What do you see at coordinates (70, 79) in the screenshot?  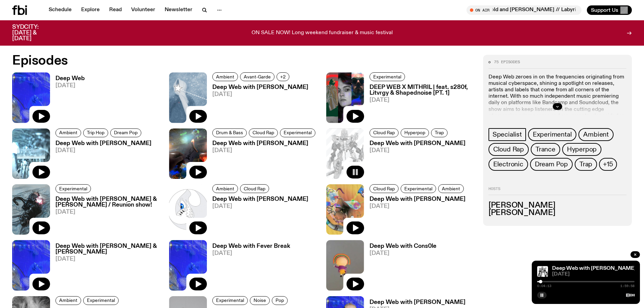 I see `h3: Deep Web` at bounding box center [70, 79].